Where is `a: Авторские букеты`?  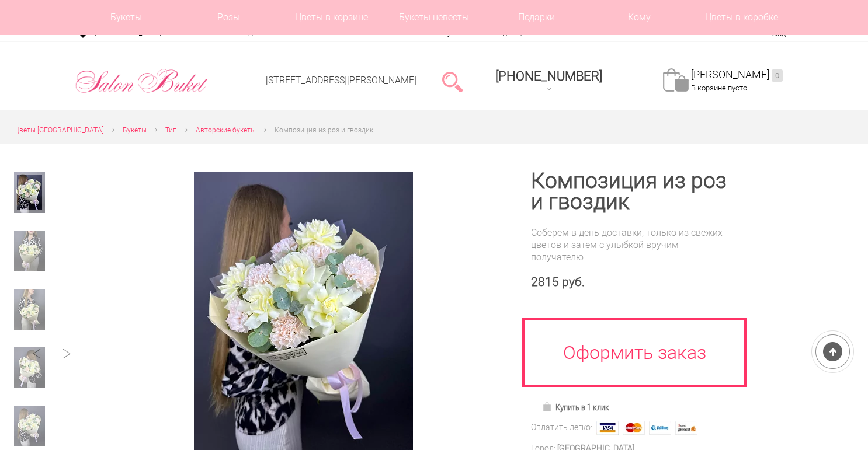 a: Авторские букеты is located at coordinates (226, 130).